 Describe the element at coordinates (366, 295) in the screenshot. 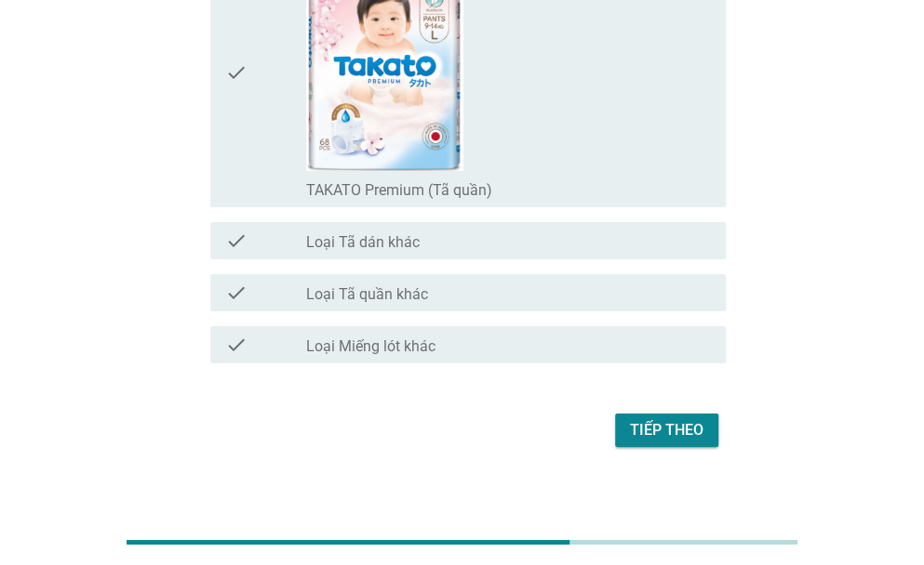

I see `label: Loại Tã quần khác` at that location.